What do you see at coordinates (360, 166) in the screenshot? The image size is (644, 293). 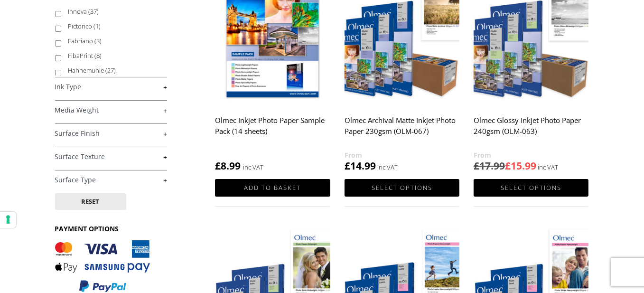 I see `bdi: 14.99` at bounding box center [360, 166].